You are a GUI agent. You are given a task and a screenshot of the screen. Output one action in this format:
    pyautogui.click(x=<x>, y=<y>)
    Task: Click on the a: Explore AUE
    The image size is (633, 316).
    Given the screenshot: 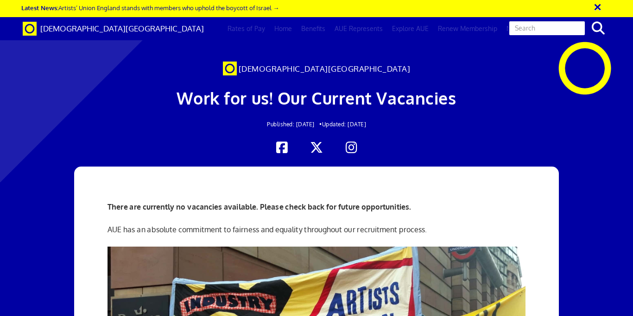 What is the action you would take?
    pyautogui.click(x=410, y=29)
    